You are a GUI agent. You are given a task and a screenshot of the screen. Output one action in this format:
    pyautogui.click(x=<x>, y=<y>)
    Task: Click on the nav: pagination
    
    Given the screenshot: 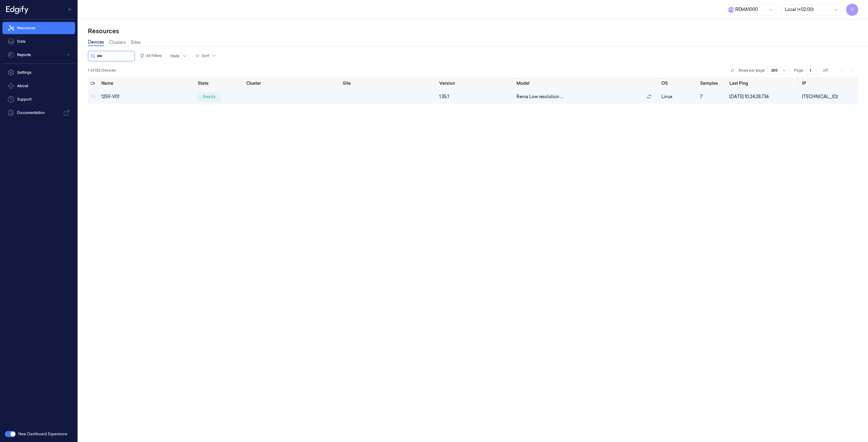 What is the action you would take?
    pyautogui.click(x=847, y=70)
    